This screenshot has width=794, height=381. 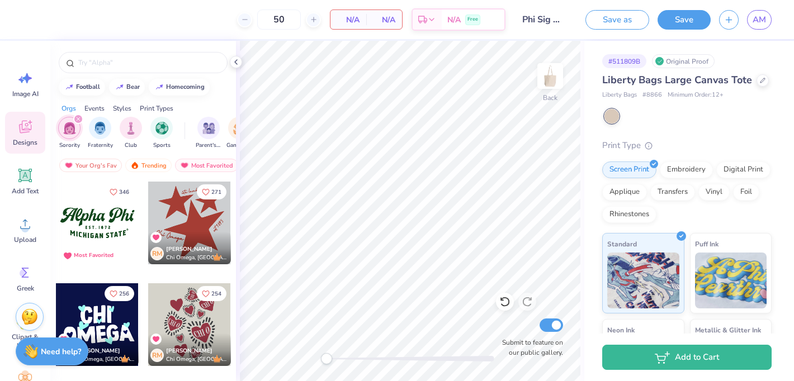 What do you see at coordinates (209, 133) in the screenshot?
I see `div: filter for Parent's Weekend` at bounding box center [209, 133].